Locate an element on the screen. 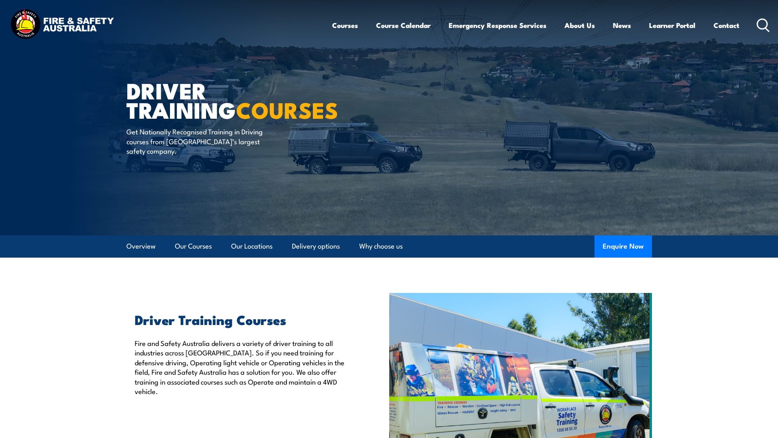 Image resolution: width=778 pixels, height=438 pixels. a: About Us is located at coordinates (580, 25).